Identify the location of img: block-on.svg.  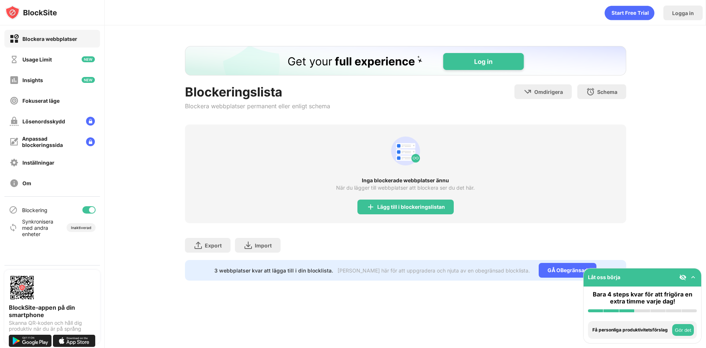
(14, 39).